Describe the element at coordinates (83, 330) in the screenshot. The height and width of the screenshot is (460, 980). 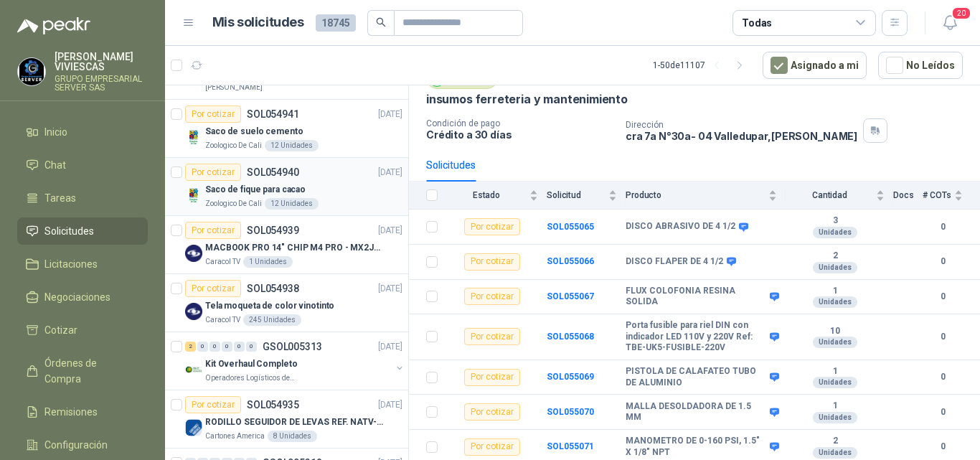
I see `a: Cotizar` at that location.